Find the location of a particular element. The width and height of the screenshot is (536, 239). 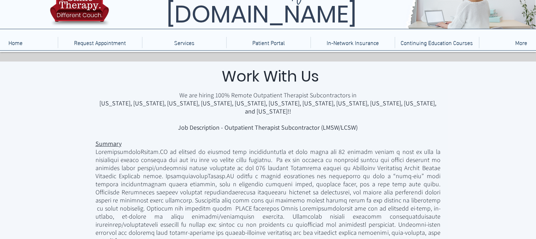

a: Request Appointment is located at coordinates (100, 43).